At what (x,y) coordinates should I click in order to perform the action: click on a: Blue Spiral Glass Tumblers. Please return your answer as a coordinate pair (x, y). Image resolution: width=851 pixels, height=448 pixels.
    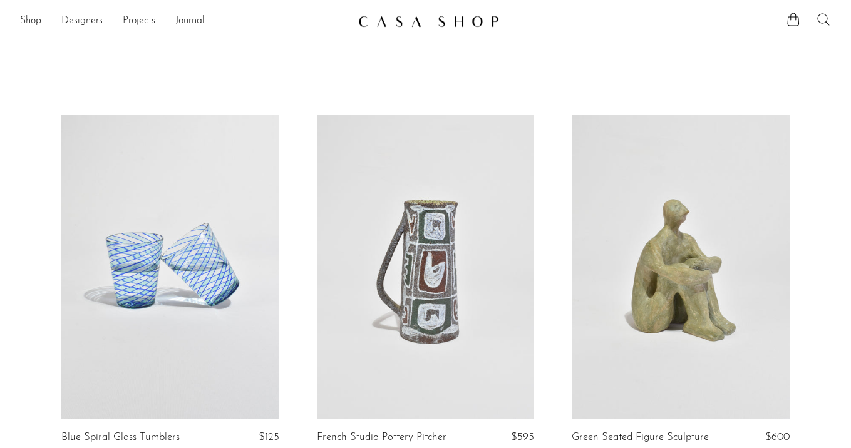
    Looking at the image, I should click on (120, 438).